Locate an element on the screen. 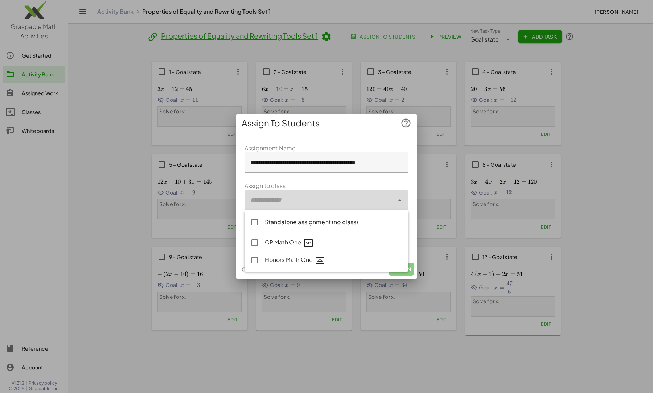  label: Assignment Name is located at coordinates (270, 148).